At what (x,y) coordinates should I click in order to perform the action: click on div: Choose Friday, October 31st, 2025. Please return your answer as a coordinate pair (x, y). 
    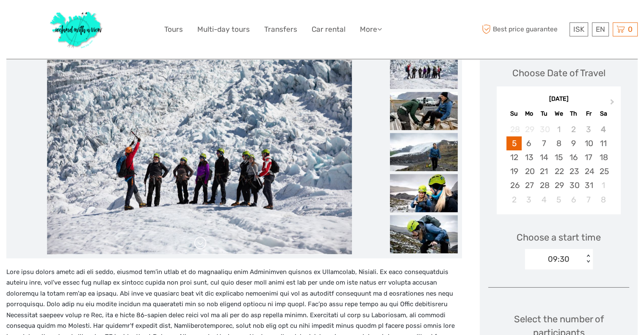
    Looking at the image, I should click on (588, 185).